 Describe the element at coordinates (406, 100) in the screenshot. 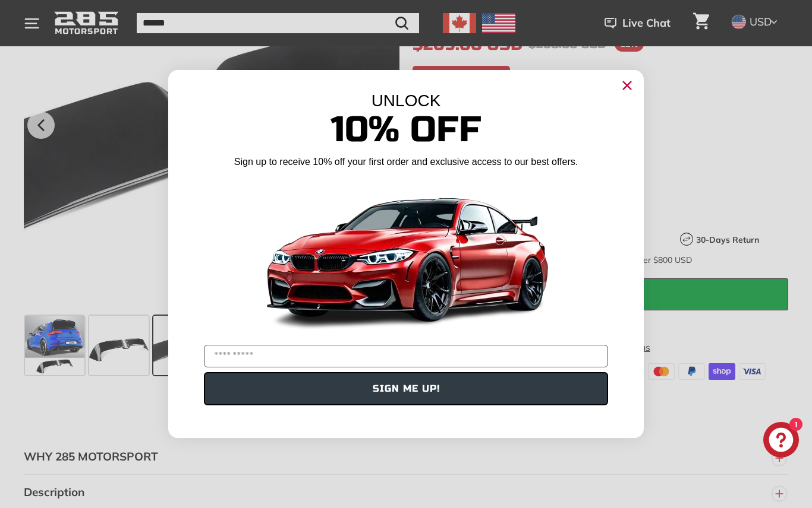

I see `span: UNLOCK` at that location.